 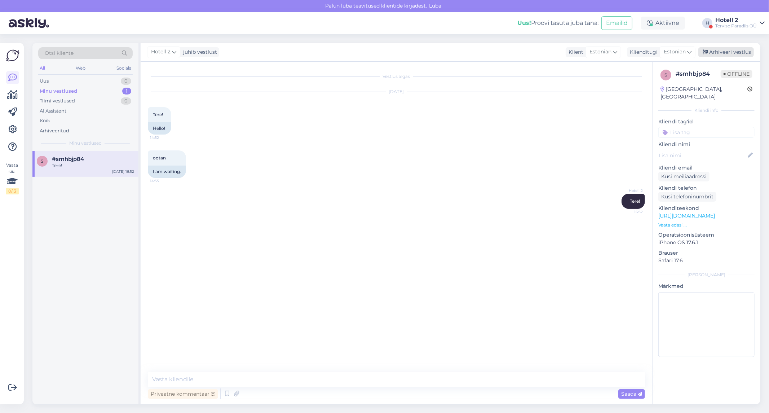 I want to click on div: Klienditugi, so click(x=642, y=52).